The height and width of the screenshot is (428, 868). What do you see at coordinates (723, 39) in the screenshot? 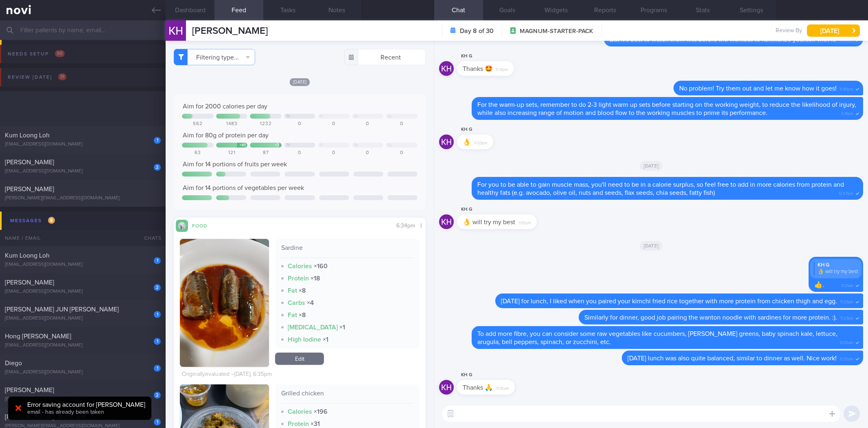
I see `span: But it's best to watch them first before the workout to familiarize yourself with it.` at bounding box center [723, 39].